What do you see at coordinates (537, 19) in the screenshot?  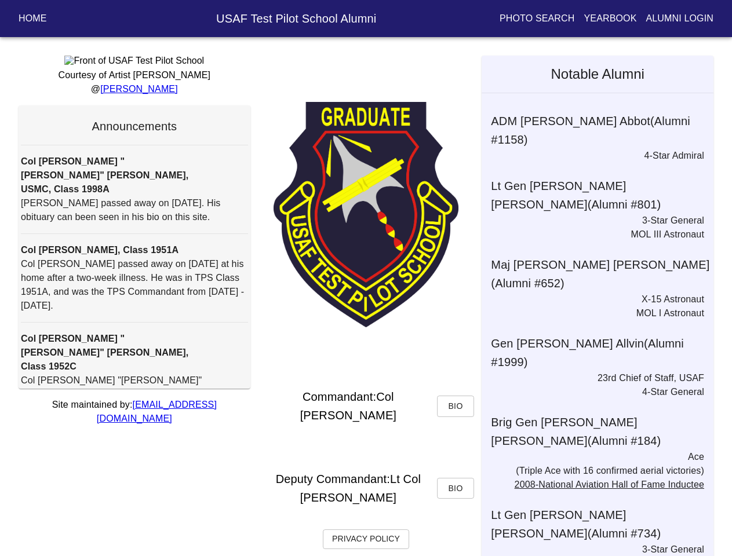 I see `a: Photo Search` at bounding box center [537, 19].